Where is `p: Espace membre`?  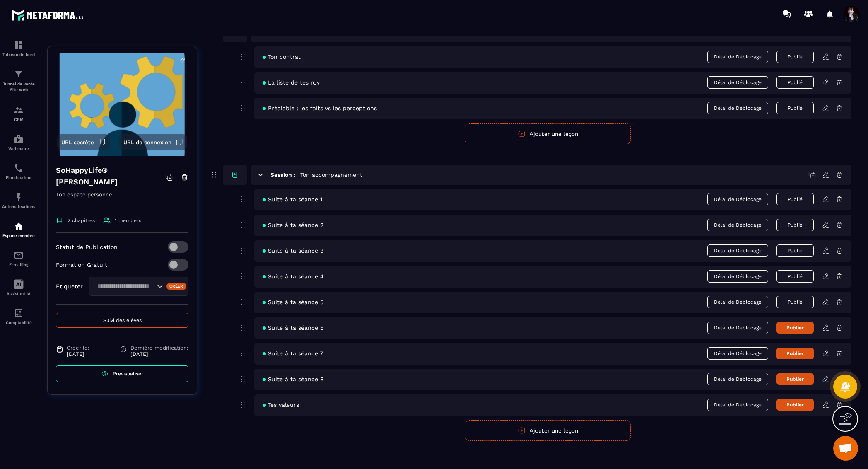
p: Espace membre is located at coordinates (19, 236).